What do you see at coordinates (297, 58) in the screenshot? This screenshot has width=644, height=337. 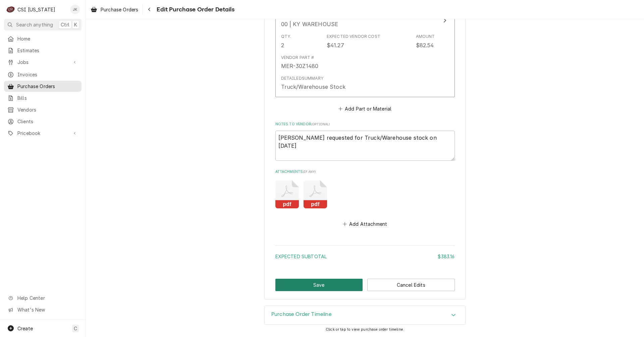 I see `div: Vendor Part #` at bounding box center [297, 58].